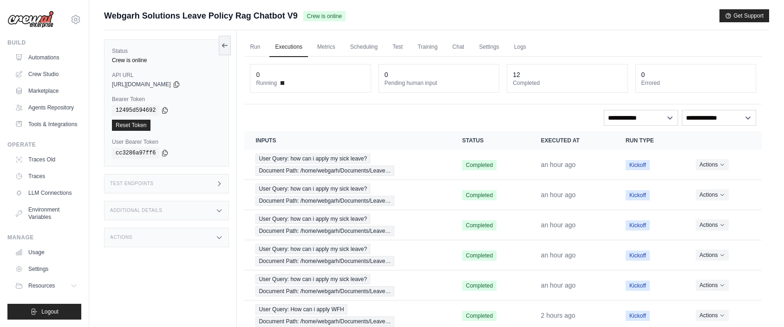 Image resolution: width=784 pixels, height=327 pixels. I want to click on div: Crew is online, so click(166, 60).